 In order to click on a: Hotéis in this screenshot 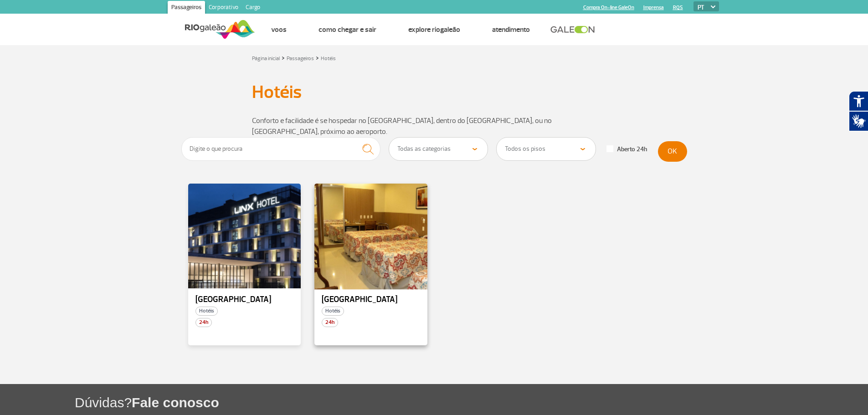, I will do `click(328, 59)`.